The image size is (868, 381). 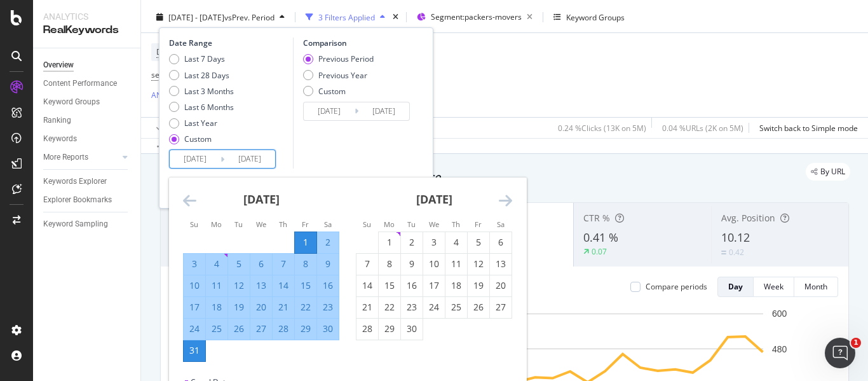 I want to click on button: AND, so click(x=159, y=95).